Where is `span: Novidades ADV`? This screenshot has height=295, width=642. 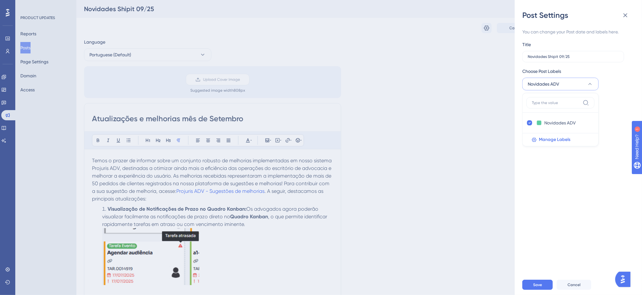
span: Novidades ADV is located at coordinates (543, 84).